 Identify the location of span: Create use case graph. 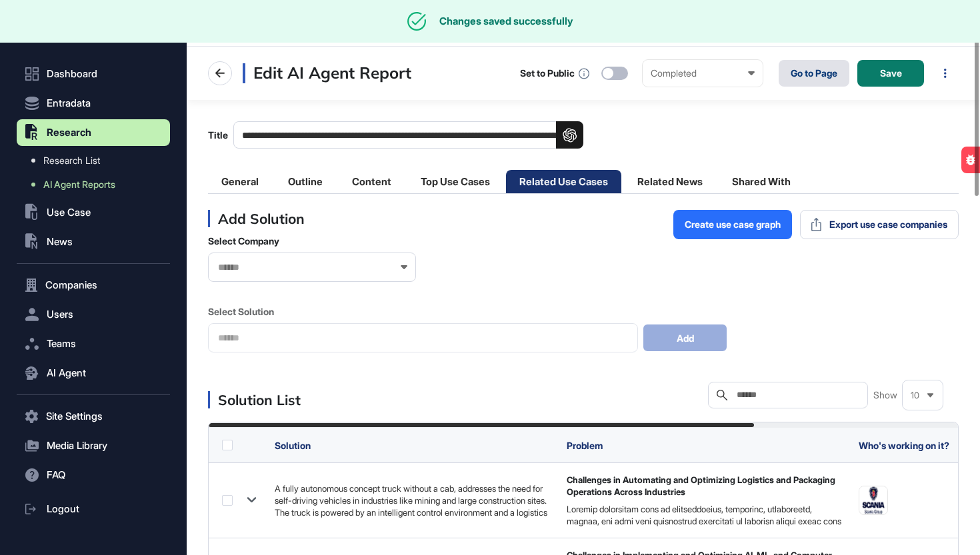
(732, 225).